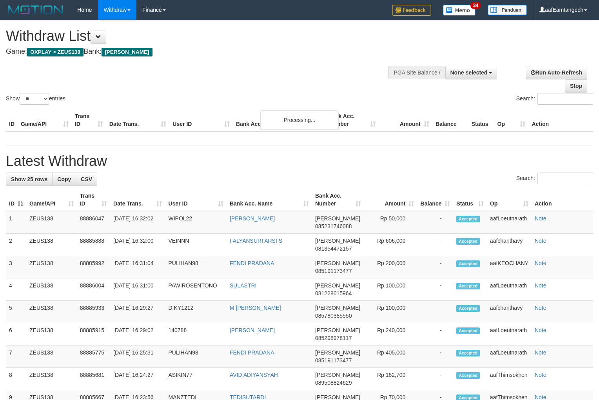 The image size is (599, 400). Describe the element at coordinates (508, 10) in the screenshot. I see `img: panduan.png` at that location.